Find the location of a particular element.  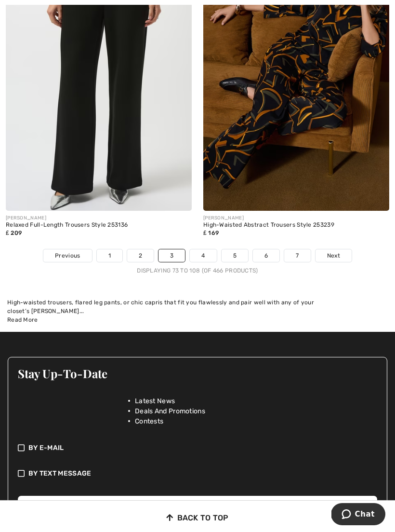

span: ₤ 169 is located at coordinates (211, 233).